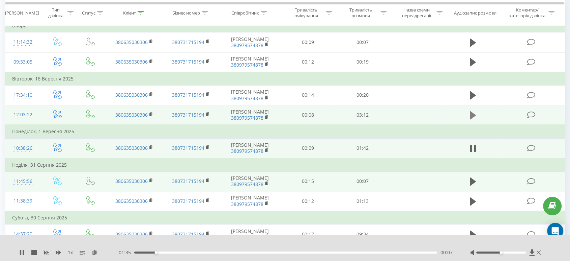 The width and height of the screenshot is (570, 261). Describe the element at coordinates (245, 12) in the screenshot. I see `div: Співробітник` at that location.